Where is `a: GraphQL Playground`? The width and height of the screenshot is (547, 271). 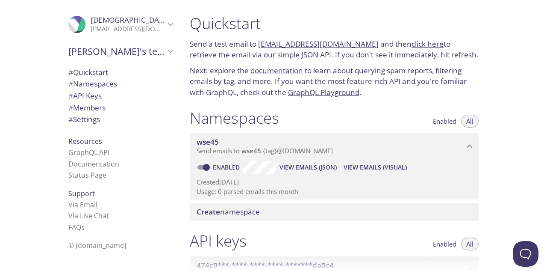
a: GraphQL Playground is located at coordinates (324, 92).